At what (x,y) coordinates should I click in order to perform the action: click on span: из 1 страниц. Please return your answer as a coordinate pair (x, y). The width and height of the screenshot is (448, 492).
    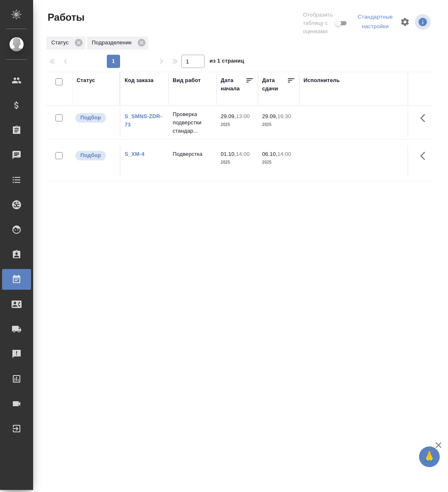
    Looking at the image, I should click on (227, 62).